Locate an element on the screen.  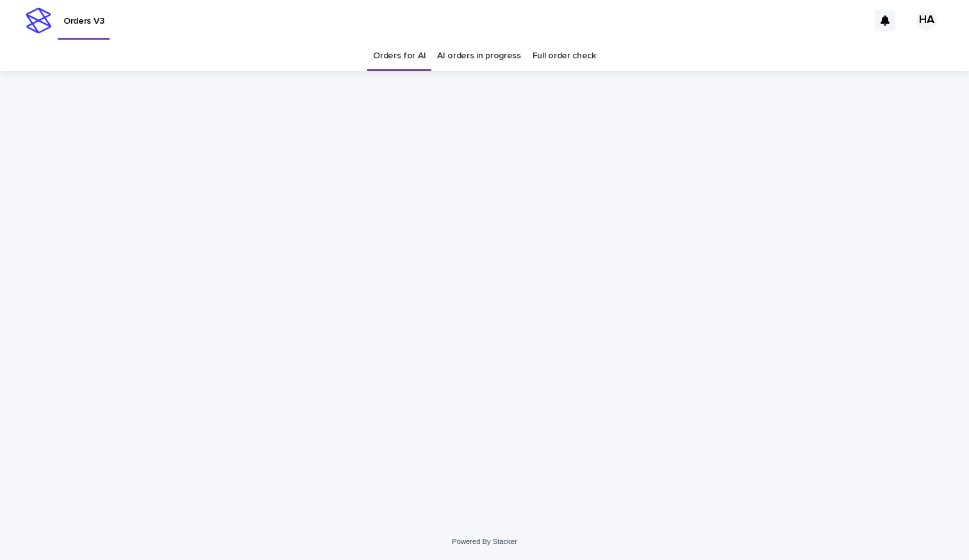
a: Full order check is located at coordinates (564, 56).